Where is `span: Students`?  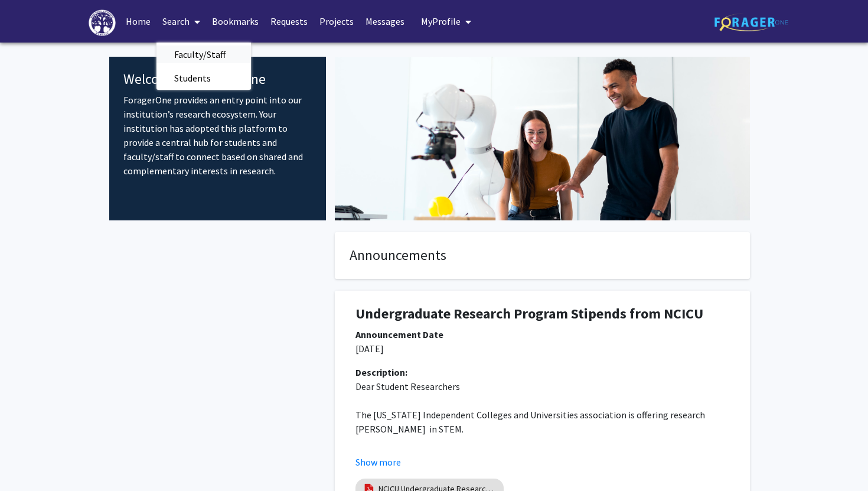 span: Students is located at coordinates (193, 78).